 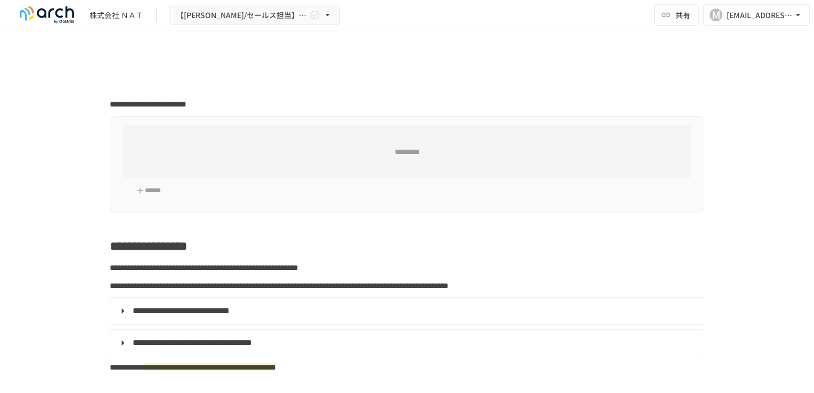 I want to click on button: 共有, so click(x=677, y=15).